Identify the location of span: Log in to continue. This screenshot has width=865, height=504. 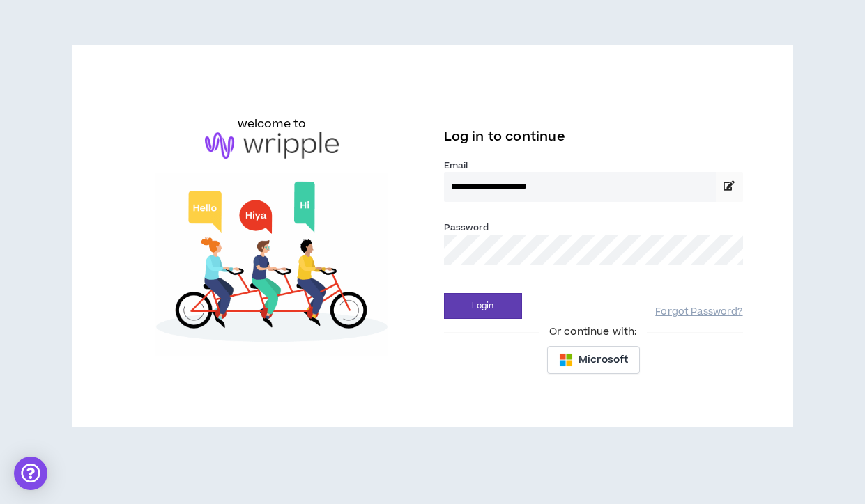
(504, 136).